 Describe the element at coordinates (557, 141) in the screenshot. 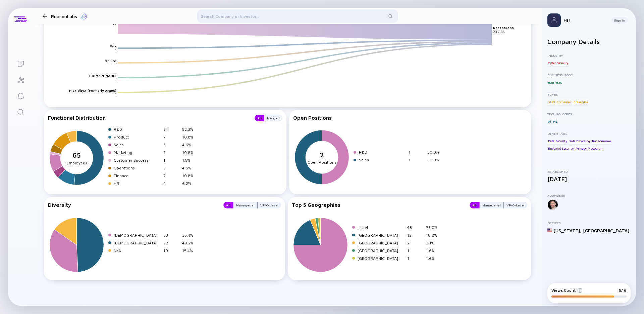

I see `div: Data Security` at that location.